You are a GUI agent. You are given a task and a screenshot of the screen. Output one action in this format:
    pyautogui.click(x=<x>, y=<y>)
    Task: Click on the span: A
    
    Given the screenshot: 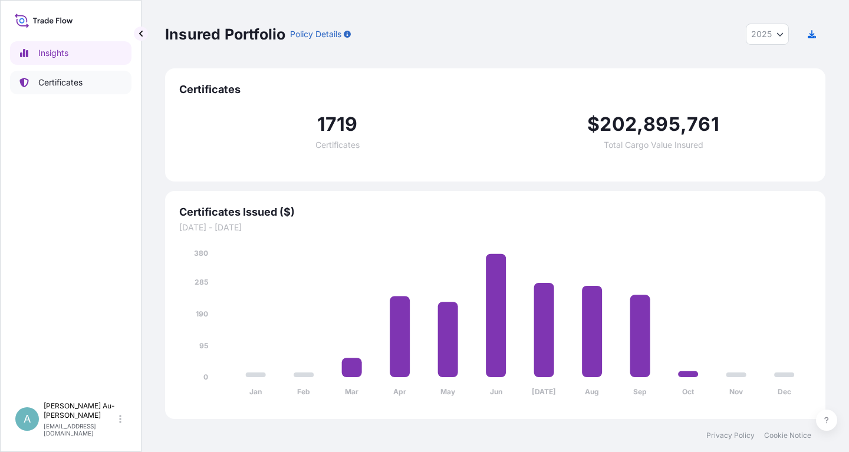 What is the action you would take?
    pyautogui.click(x=27, y=419)
    